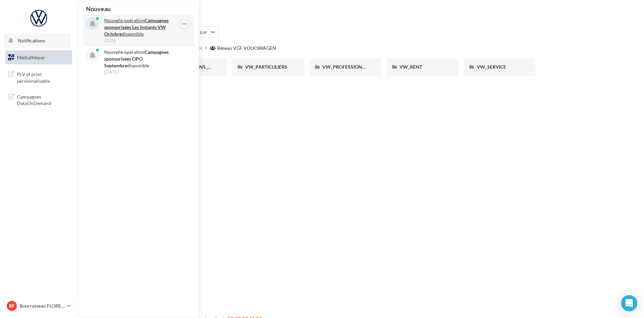  Describe the element at coordinates (39, 57) in the screenshot. I see `a: Médiathèque` at that location.